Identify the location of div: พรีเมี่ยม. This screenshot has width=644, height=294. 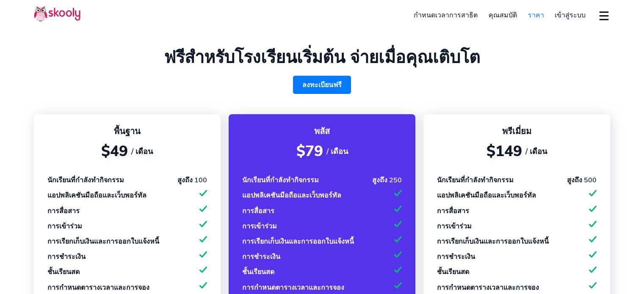
(516, 131).